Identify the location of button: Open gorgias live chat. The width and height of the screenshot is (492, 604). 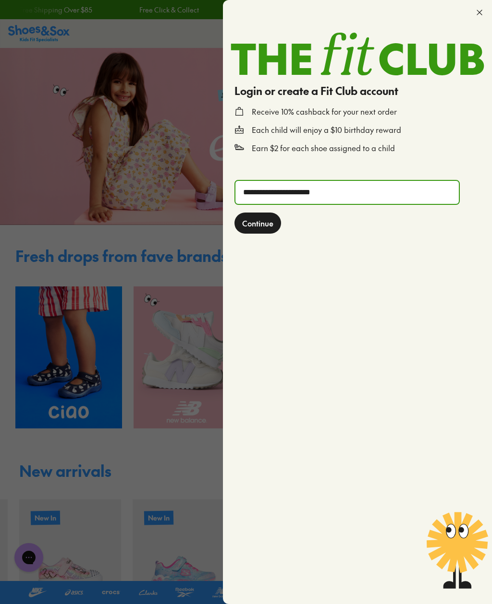
(19, 18).